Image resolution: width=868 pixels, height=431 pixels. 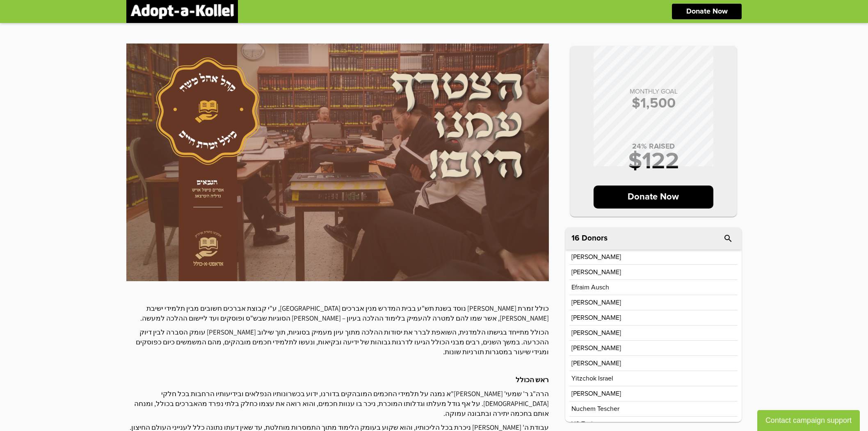 I want to click on img: foRPap5w2A.aFYfn0cp8Q.jpg, so click(x=338, y=162).